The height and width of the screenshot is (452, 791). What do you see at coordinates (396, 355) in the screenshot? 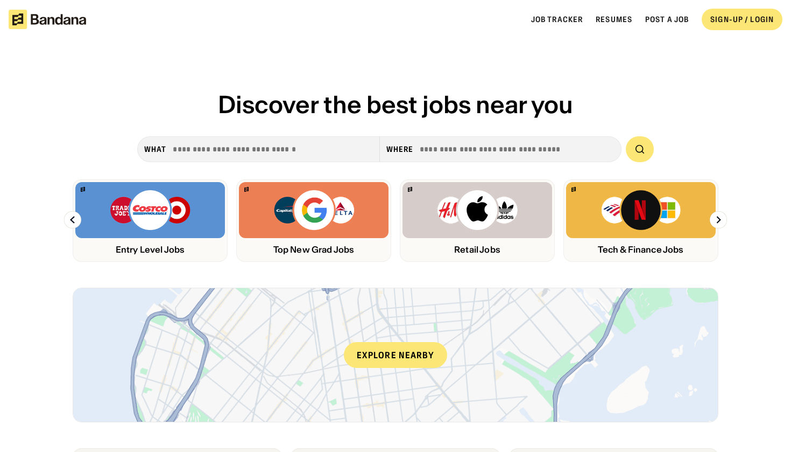
I see `div: Explore nearby` at bounding box center [396, 355].